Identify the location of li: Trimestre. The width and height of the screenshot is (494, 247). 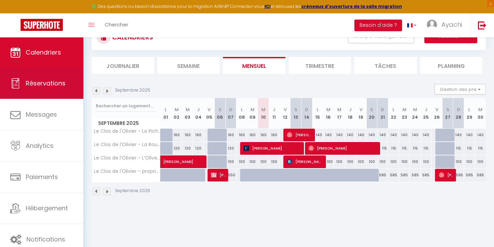
(320, 65).